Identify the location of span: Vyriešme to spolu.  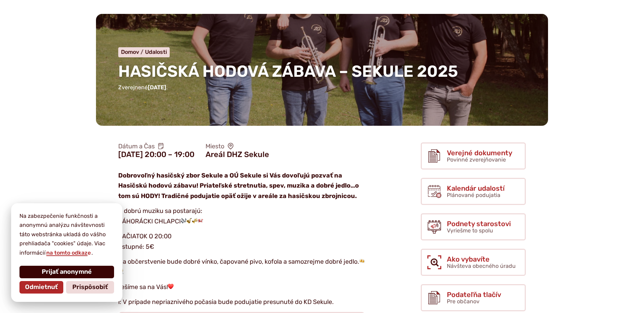
(470, 231).